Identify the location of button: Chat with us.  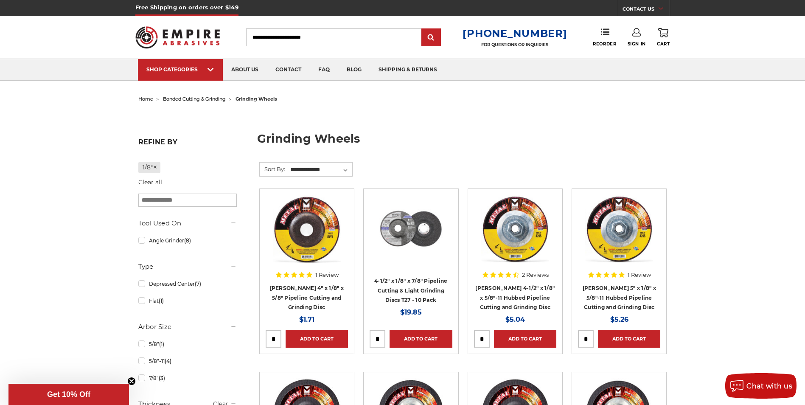
(761, 386).